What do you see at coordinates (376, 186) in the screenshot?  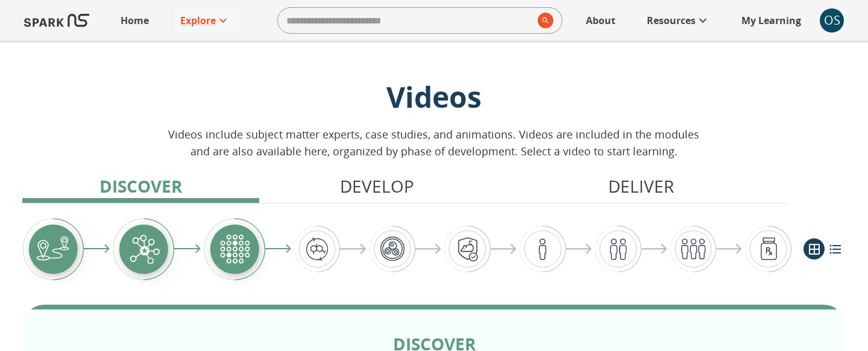 I see `p: Develop` at bounding box center [376, 186].